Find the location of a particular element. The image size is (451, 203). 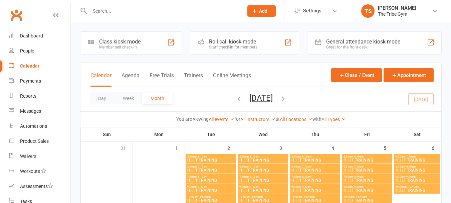

th: Tue is located at coordinates (211, 134).